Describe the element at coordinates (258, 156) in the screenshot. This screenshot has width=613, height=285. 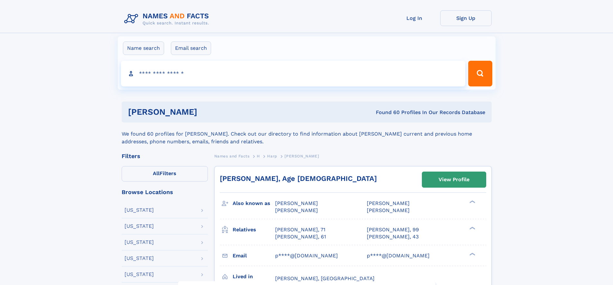
I see `a: H` at that location.